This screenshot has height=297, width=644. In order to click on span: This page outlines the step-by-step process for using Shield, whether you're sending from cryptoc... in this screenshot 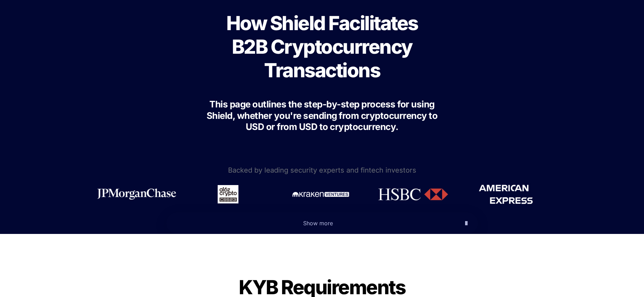, I will do `click(323, 116)`.